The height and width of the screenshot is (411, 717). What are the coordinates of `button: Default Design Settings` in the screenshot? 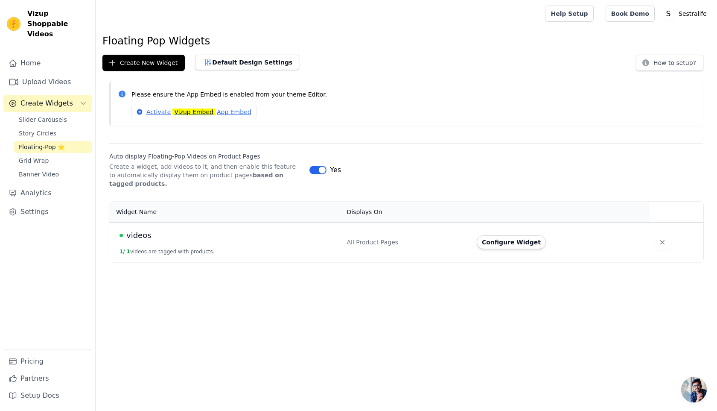 It's located at (247, 62).